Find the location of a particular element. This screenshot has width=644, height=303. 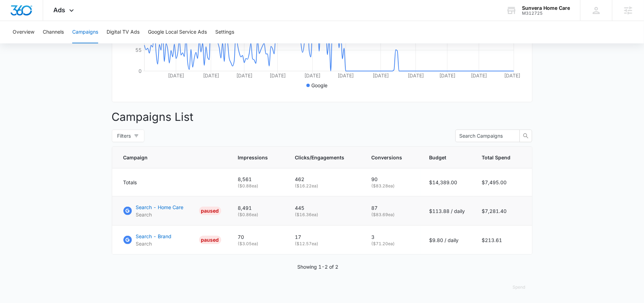

p: 3 is located at coordinates (392, 237).